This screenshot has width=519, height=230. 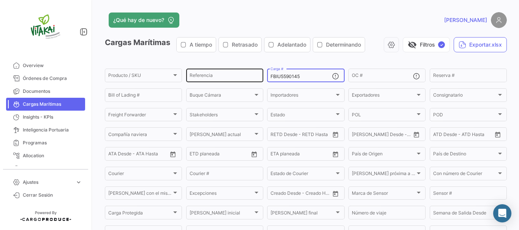 I want to click on a: Courier, so click(x=46, y=169).